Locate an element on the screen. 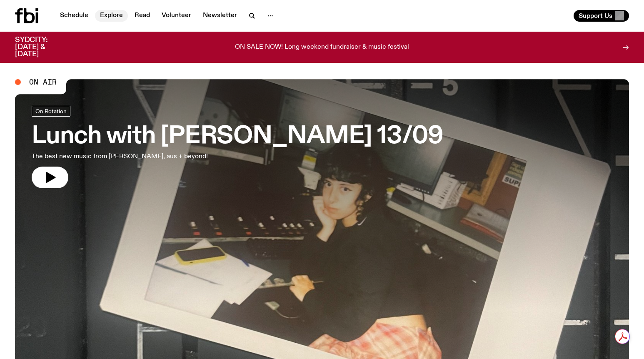  span: On Air is located at coordinates (43, 82).